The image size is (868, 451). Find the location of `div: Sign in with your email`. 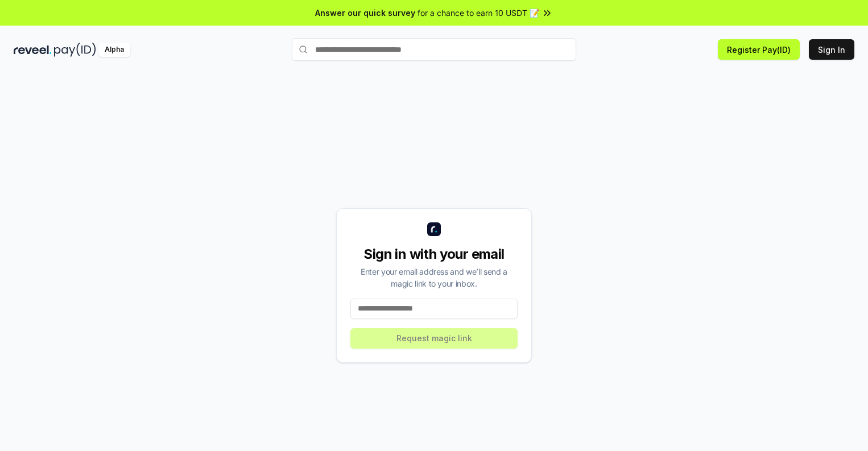

div: Sign in with your email is located at coordinates (434, 255).